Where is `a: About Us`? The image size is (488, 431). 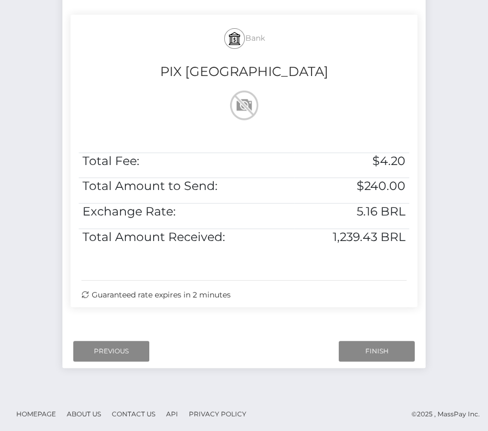
a: About Us is located at coordinates (84, 414).